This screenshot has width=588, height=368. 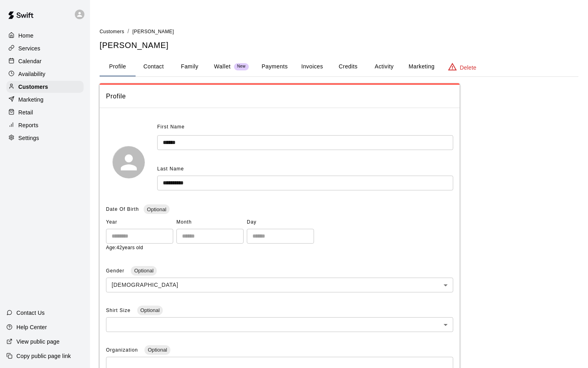 What do you see at coordinates (348, 67) in the screenshot?
I see `button: Credits` at bounding box center [348, 67].